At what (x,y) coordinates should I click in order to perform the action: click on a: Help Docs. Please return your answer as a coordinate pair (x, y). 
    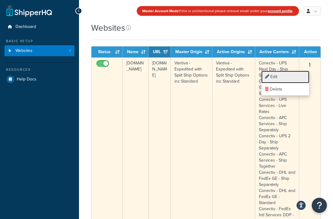
    Looking at the image, I should click on (40, 79).